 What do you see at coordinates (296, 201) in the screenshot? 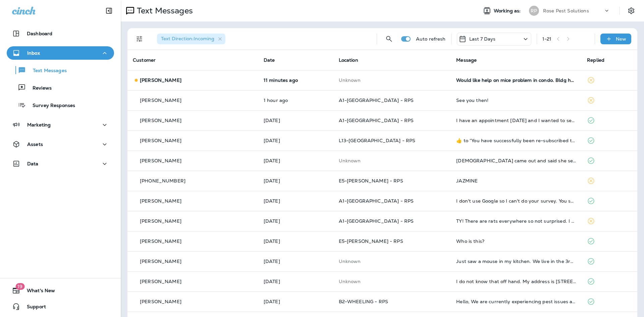
I see `p: Sep 4, 2025 03:06 PM` at bounding box center [296, 201].